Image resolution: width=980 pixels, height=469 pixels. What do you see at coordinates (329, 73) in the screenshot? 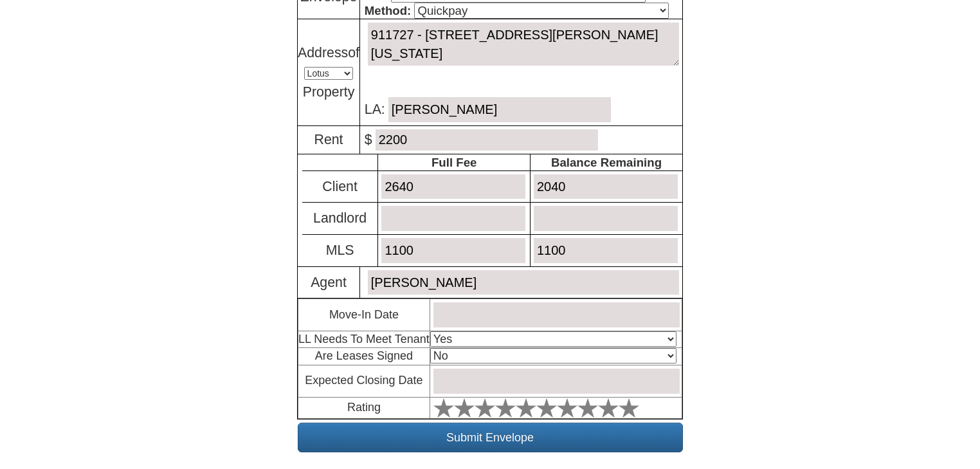
I see `td: of Property` at bounding box center [329, 73].